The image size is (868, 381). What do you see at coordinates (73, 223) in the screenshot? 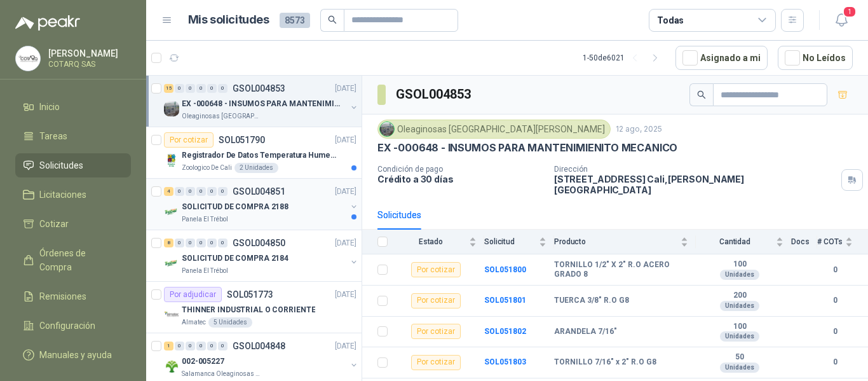
I see `a: Cotizar` at bounding box center [73, 223].